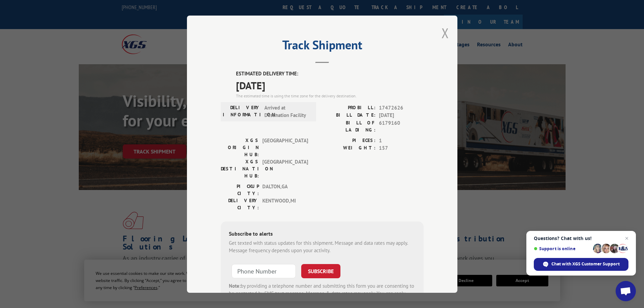 The height and width of the screenshot is (308, 644). I want to click on span: 157, so click(401, 148).